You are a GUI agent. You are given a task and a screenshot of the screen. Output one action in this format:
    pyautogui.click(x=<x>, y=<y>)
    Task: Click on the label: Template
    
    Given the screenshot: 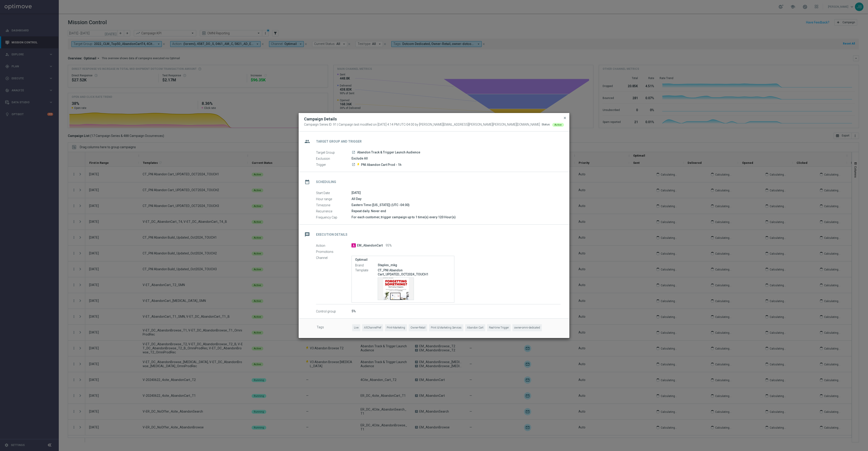 What is the action you would take?
    pyautogui.click(x=366, y=270)
    